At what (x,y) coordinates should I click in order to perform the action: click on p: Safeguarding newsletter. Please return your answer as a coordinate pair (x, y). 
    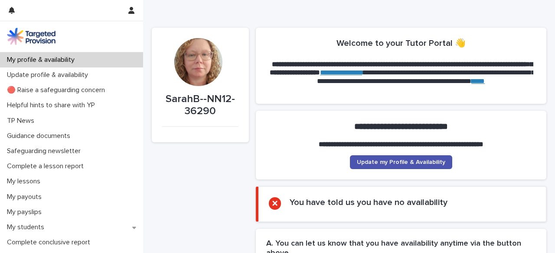
    Looking at the image, I should click on (45, 151).